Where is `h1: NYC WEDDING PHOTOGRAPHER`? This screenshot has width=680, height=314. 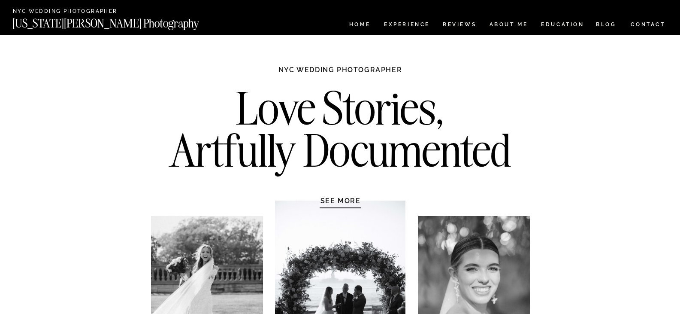 h1: NYC WEDDING PHOTOGRAPHER is located at coordinates (340, 74).